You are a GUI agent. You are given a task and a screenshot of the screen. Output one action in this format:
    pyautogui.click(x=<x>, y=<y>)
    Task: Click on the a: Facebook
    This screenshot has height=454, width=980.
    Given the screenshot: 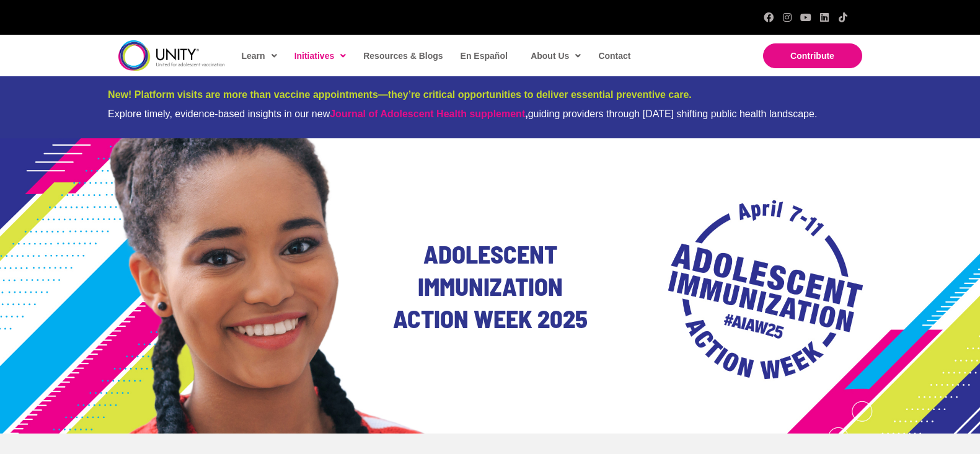 What is the action you would take?
    pyautogui.click(x=768, y=17)
    